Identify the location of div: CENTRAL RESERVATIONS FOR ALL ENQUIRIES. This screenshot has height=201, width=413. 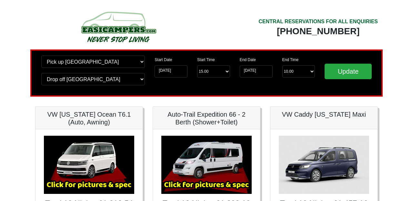
(318, 22).